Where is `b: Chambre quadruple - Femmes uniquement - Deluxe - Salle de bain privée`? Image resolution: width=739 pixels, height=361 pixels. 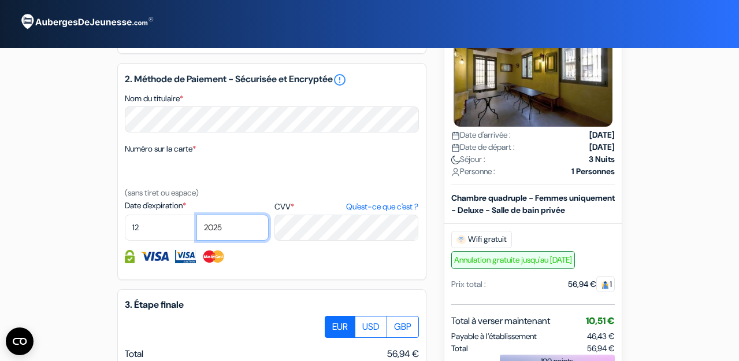 b: Chambre quadruple - Femmes uniquement - Deluxe - Salle de bain privée is located at coordinates (533, 203).